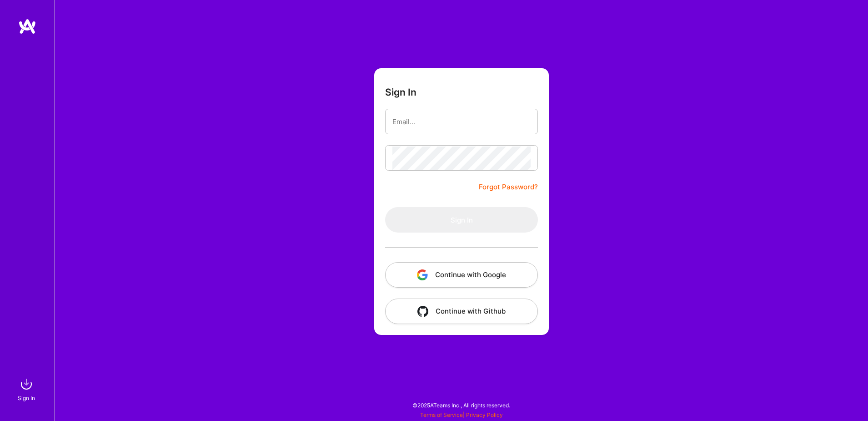  Describe the element at coordinates (509, 187) in the screenshot. I see `a: Forgot Password?` at that location.